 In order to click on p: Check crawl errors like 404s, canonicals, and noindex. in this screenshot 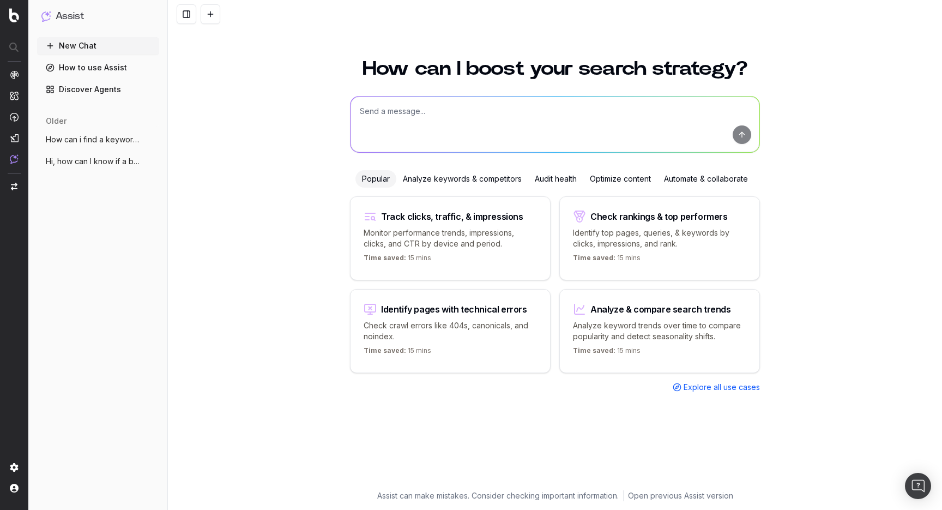, I will do `click(450, 331)`.